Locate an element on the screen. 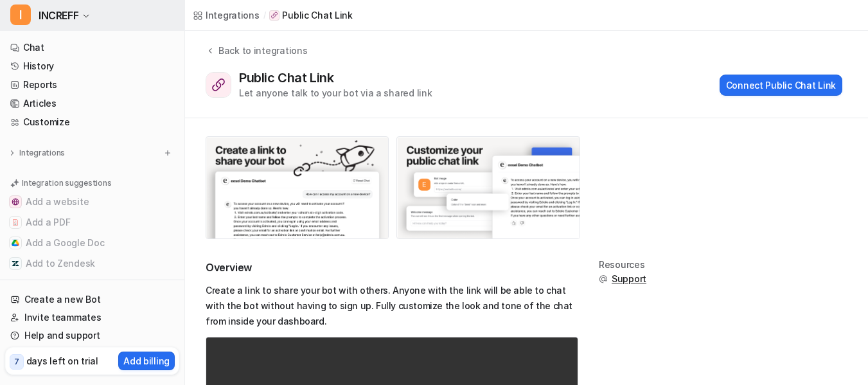 The image size is (868, 385). img: menu_add.svg is located at coordinates (168, 153).